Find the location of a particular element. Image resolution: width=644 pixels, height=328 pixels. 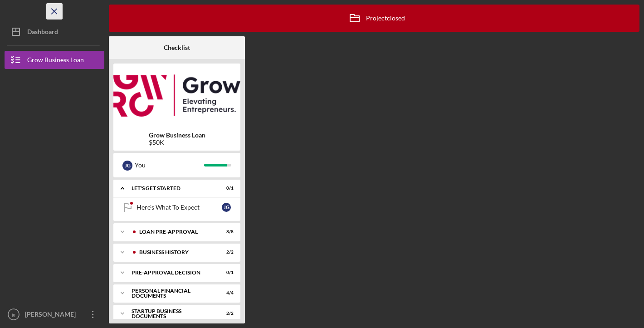

div: Business History is located at coordinates (175, 252).